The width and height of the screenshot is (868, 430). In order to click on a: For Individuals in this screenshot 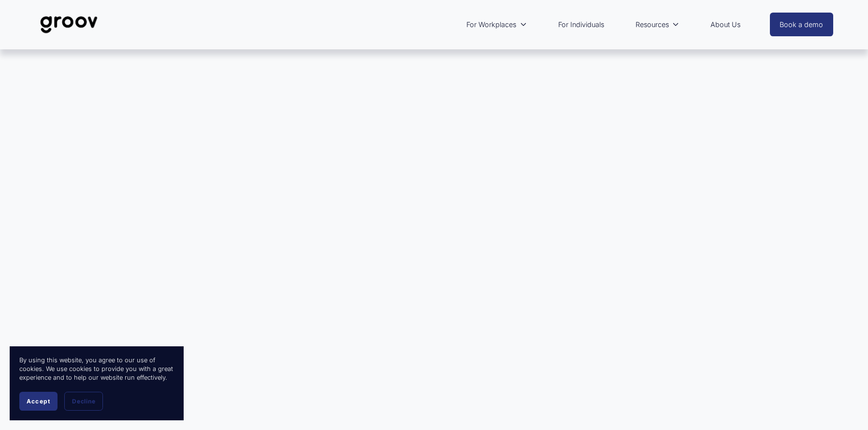, I will do `click(581, 25)`.